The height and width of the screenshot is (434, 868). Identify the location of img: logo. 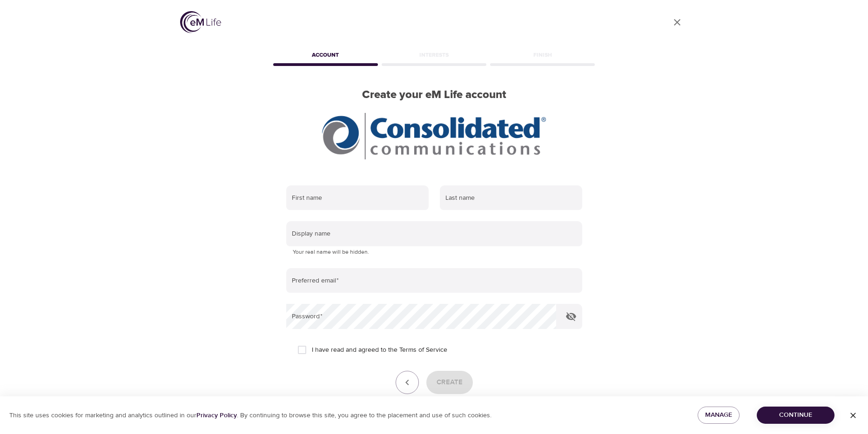
(200, 22).